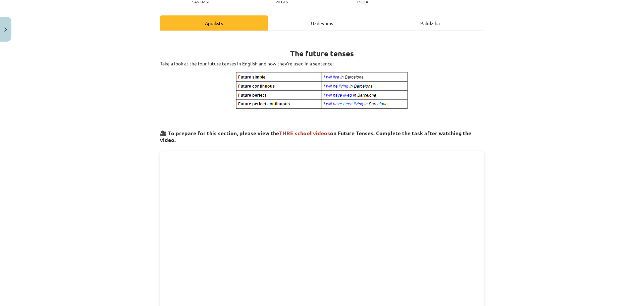 The width and height of the screenshot is (644, 306). I want to click on div: Palīdzība, so click(430, 23).